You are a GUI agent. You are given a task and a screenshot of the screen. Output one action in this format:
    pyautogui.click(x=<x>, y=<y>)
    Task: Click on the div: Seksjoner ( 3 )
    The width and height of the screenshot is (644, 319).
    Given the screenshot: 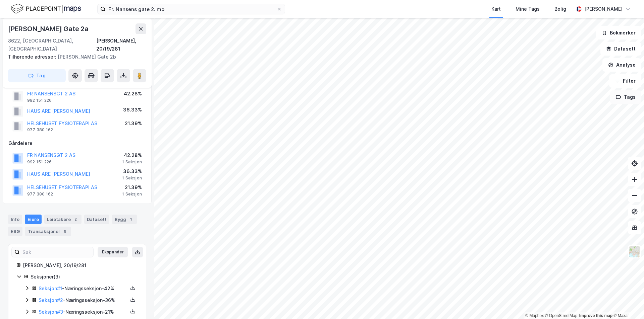 What is the action you would take?
    pyautogui.click(x=84, y=277)
    